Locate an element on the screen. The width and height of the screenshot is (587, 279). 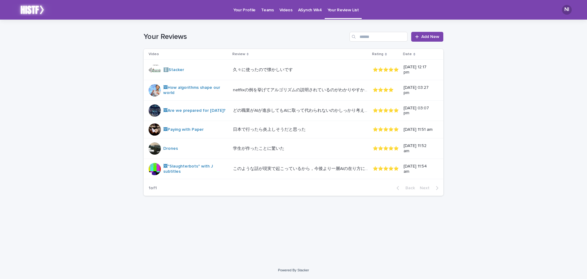
tr: 🖼"Slaughterbots" with J subtitles このような話が現実で起こっているから，今後より一層AIの在り方について深く考えなければいけないと思ったこのような話が現実で起こ... is located at coordinates (294, 169).